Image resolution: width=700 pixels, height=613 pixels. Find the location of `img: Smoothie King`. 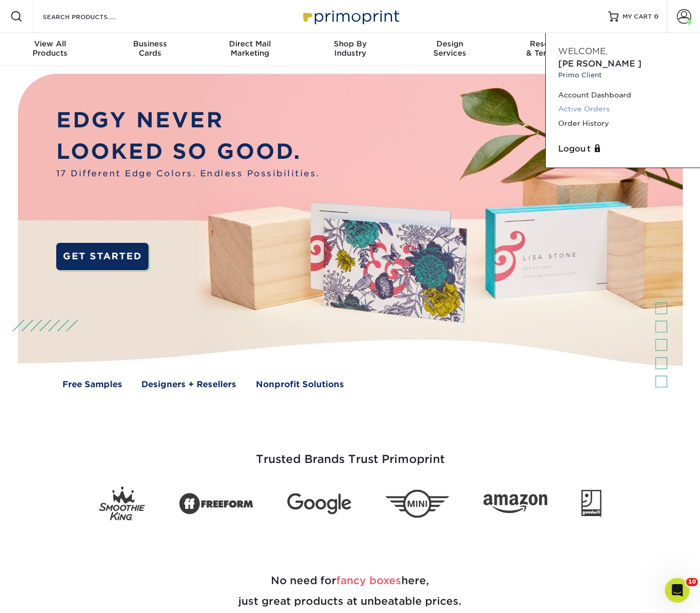

img: Smoothie King is located at coordinates (122, 504).